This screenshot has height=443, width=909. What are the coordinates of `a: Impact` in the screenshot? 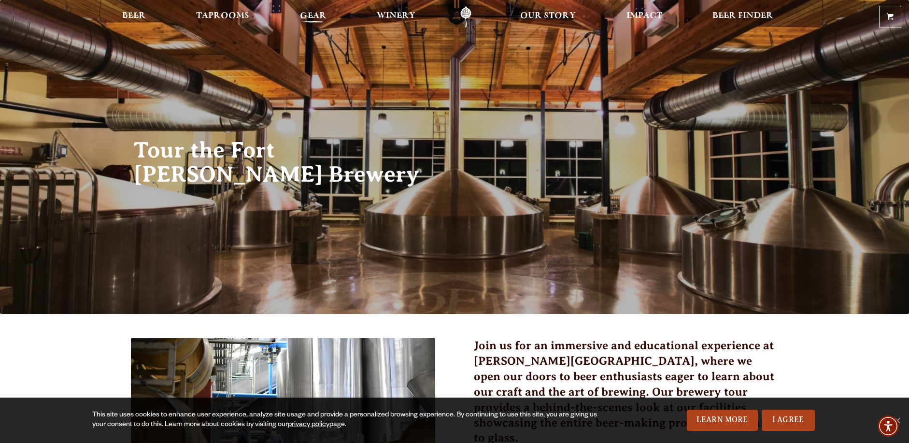 It's located at (644, 17).